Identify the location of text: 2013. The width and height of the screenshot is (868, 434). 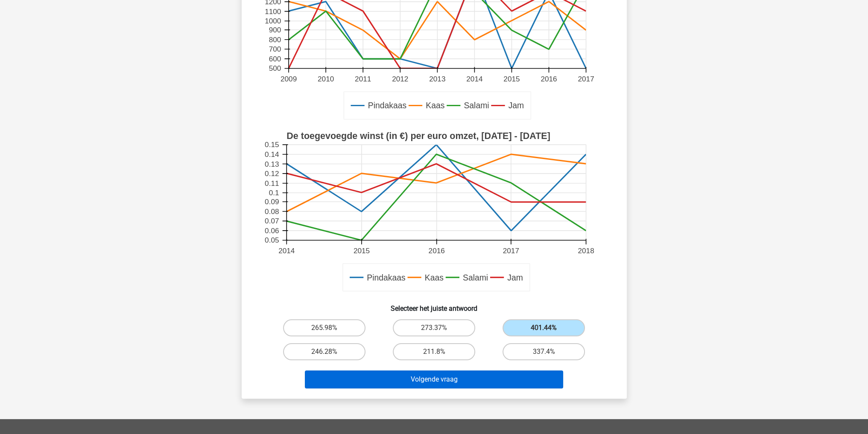
(437, 79).